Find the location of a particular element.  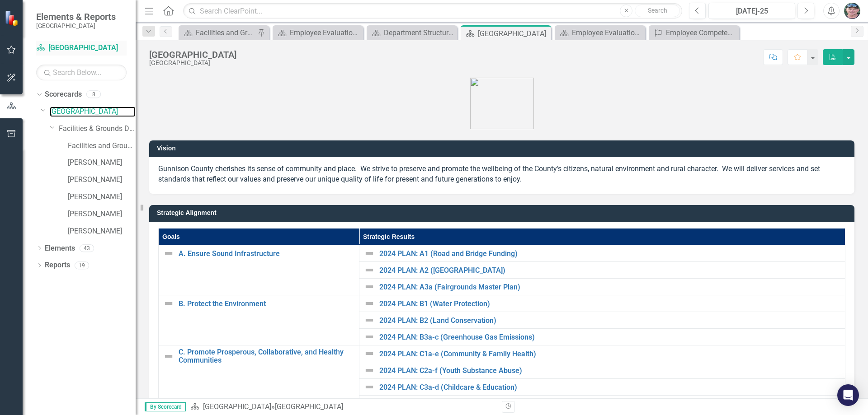

h3: Vision is located at coordinates (502, 148).